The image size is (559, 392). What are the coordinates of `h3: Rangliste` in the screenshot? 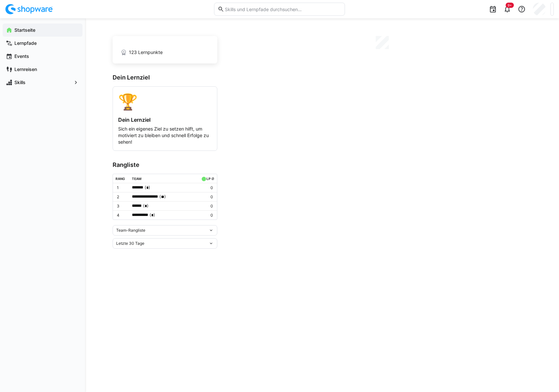 It's located at (165, 165).